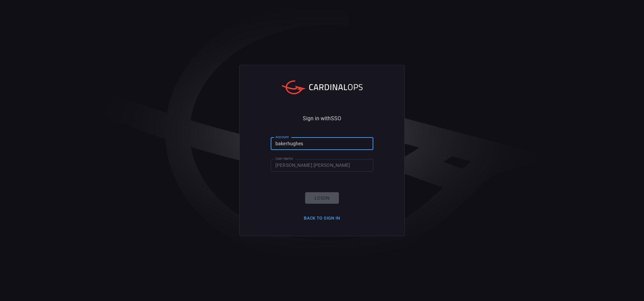 Image resolution: width=644 pixels, height=301 pixels. What do you see at coordinates (322, 165) in the screenshot?
I see `input: Type your user name` at bounding box center [322, 165].